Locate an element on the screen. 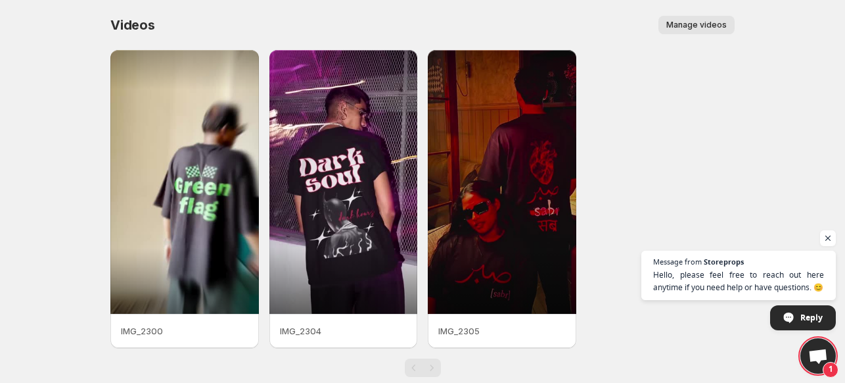  p: IMG_2304 is located at coordinates (344, 331).